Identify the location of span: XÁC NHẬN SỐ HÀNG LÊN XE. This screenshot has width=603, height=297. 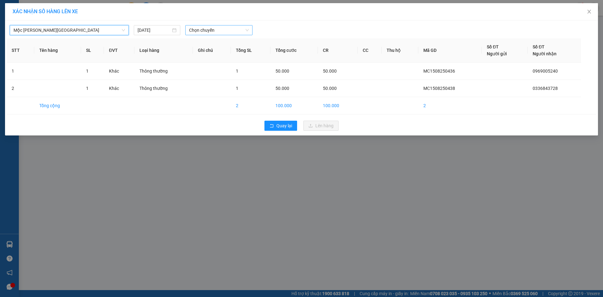
(45, 11).